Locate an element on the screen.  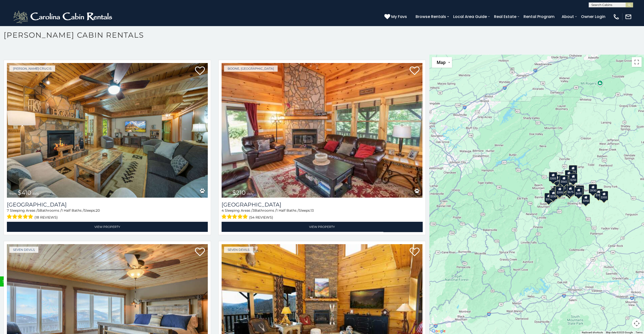
span: 13 is located at coordinates (312, 210).